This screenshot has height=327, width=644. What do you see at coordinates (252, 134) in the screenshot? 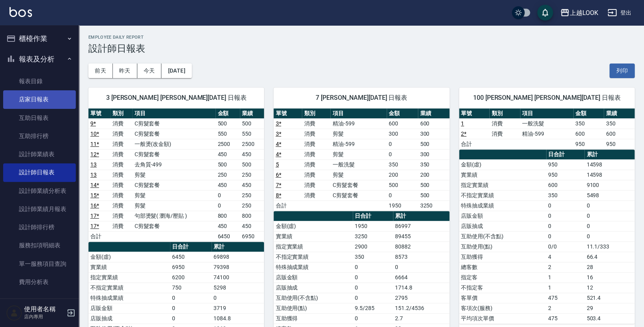
I see `td: 550` at bounding box center [252, 134].